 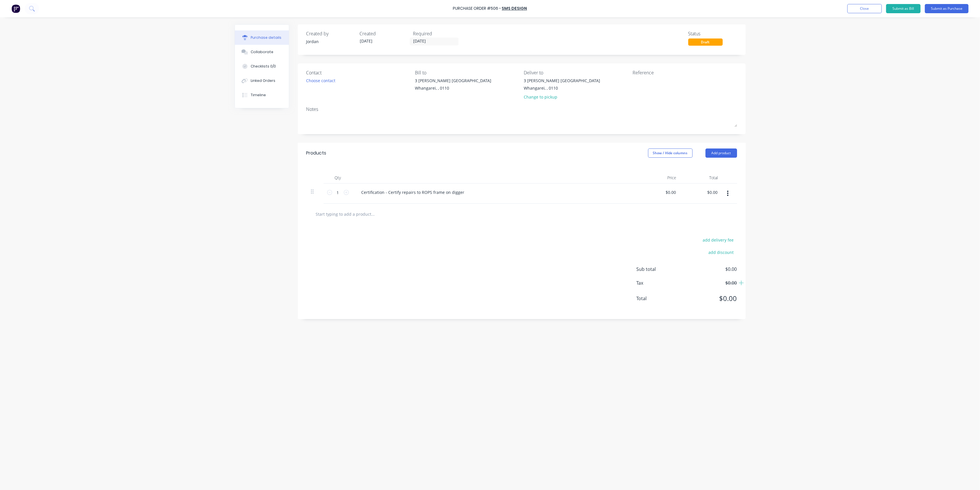 What do you see at coordinates (658, 298) in the screenshot?
I see `span: Total` at bounding box center [658, 298].